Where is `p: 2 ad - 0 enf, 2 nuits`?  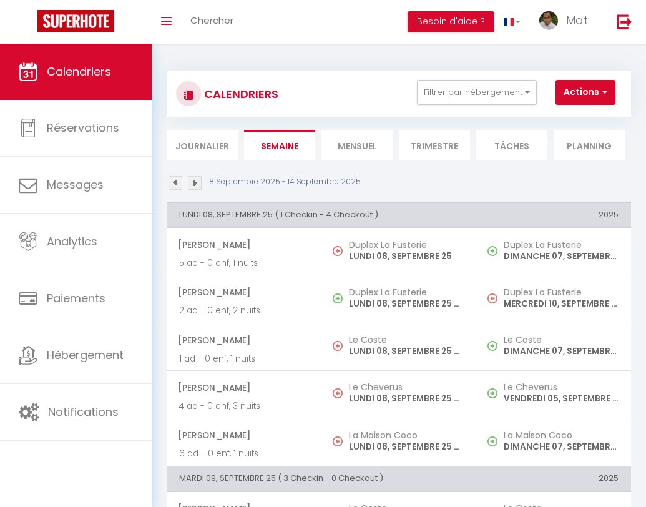
p: 2 ad - 0 enf, 2 nuits is located at coordinates (244, 310).